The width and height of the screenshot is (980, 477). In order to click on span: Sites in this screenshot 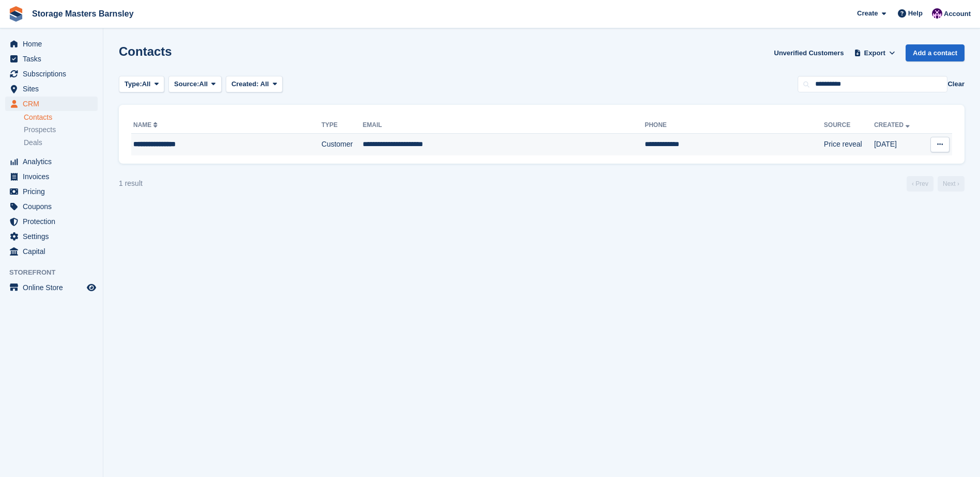, I will do `click(54, 89)`.